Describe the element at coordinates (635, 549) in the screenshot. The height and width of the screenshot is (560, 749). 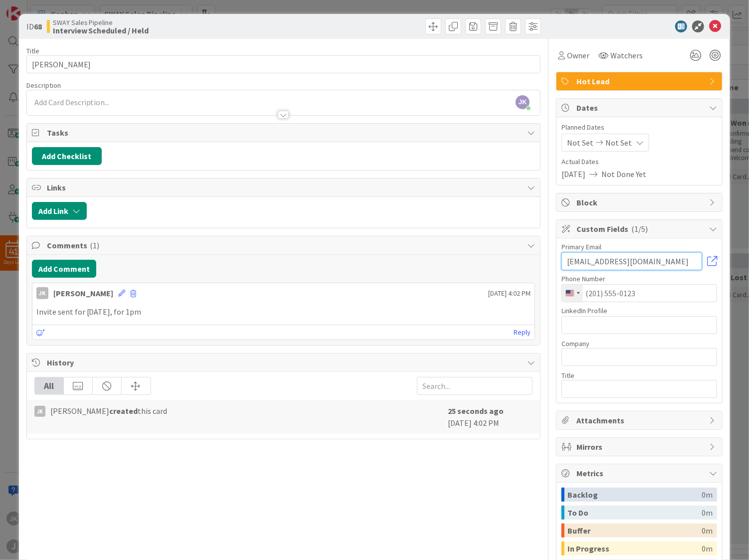
I see `div: In Progress` at that location.